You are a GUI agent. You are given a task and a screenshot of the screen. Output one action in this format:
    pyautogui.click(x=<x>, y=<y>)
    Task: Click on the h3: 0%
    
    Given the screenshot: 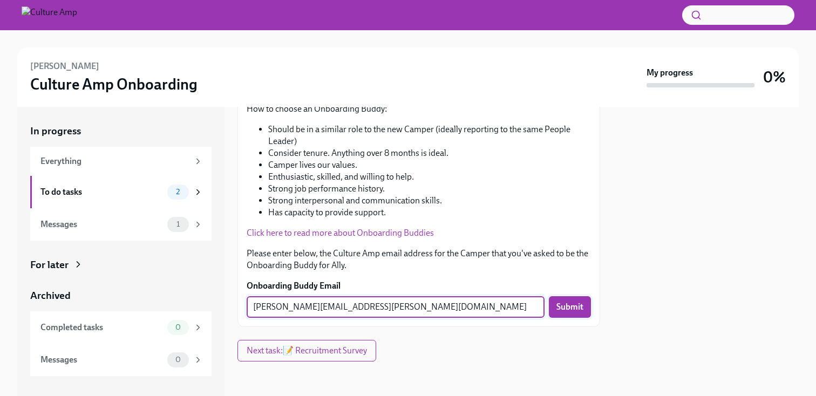 What is the action you would take?
    pyautogui.click(x=774, y=77)
    